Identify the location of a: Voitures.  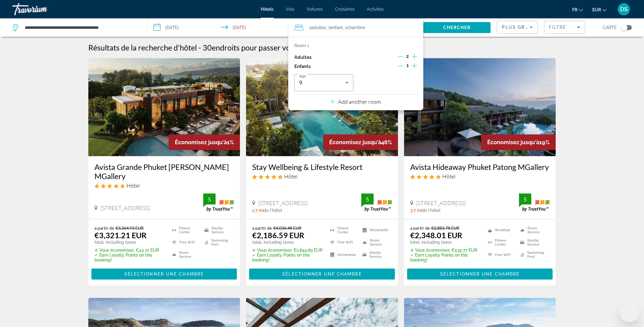
(314, 9).